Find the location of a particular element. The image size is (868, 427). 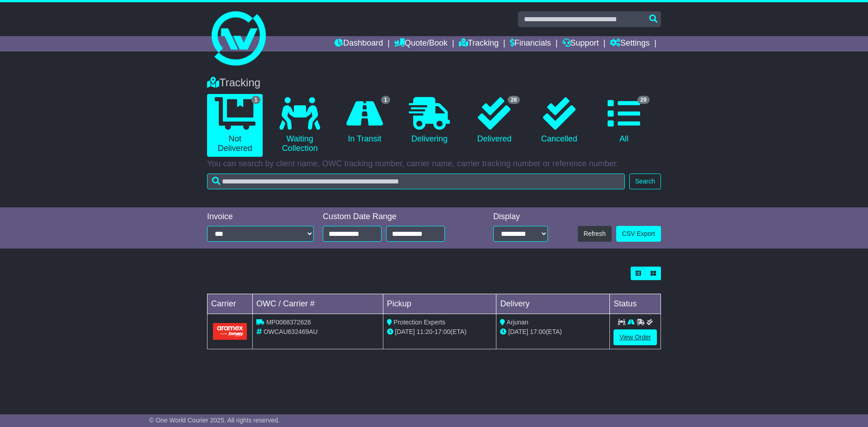

span: OWCAU632469AU is located at coordinates (291, 331).